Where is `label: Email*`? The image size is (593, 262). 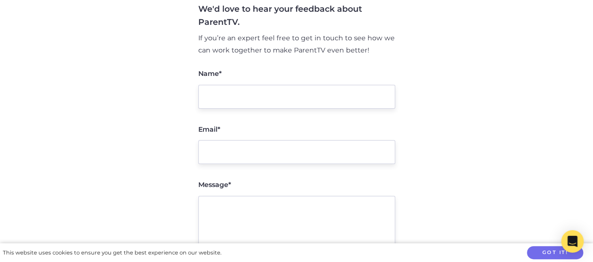 label: Email* is located at coordinates (209, 129).